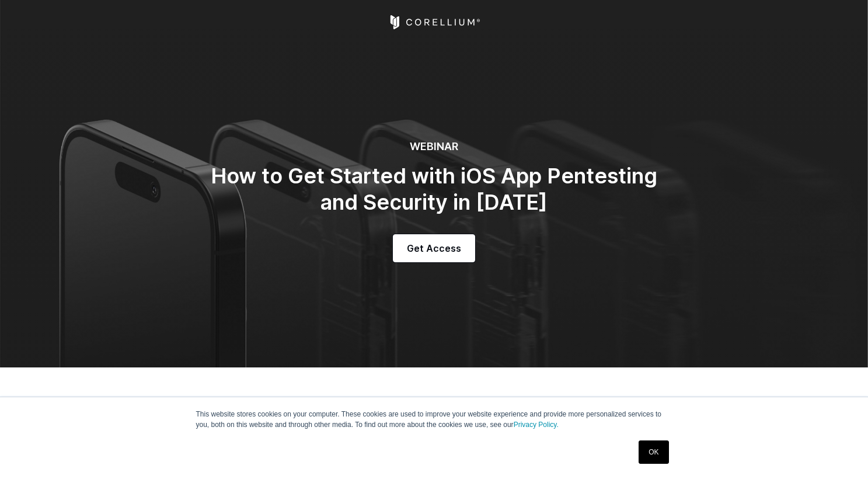 This screenshot has width=868, height=479. What do you see at coordinates (653, 452) in the screenshot?
I see `a: OK` at bounding box center [653, 452].